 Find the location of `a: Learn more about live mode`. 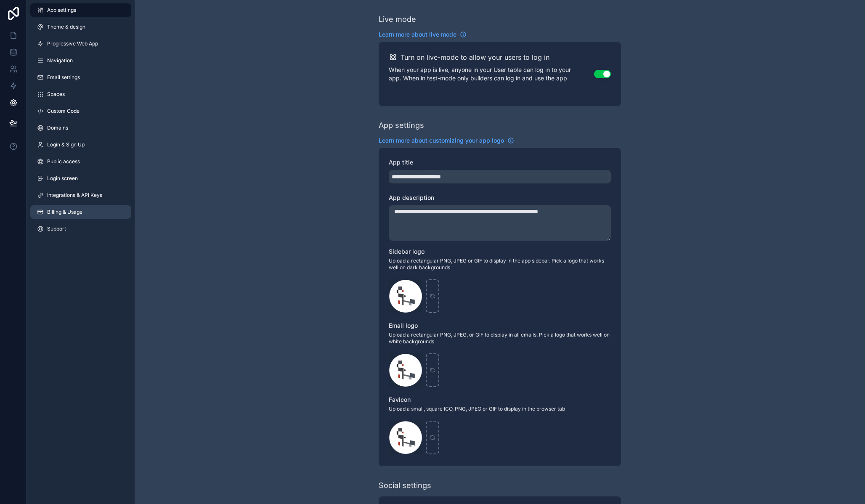

a: Learn more about live mode is located at coordinates (422, 34).